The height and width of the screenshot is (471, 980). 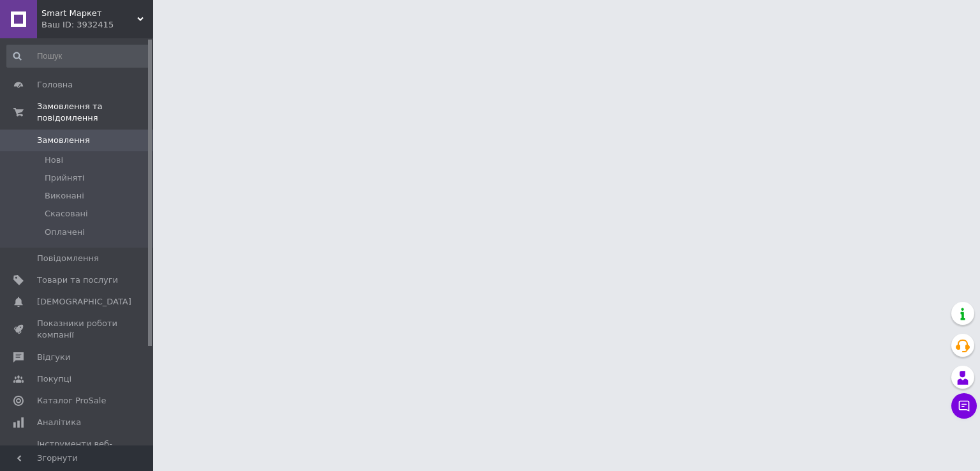 What do you see at coordinates (67, 259) in the screenshot?
I see `span: Повідомлення` at bounding box center [67, 259].